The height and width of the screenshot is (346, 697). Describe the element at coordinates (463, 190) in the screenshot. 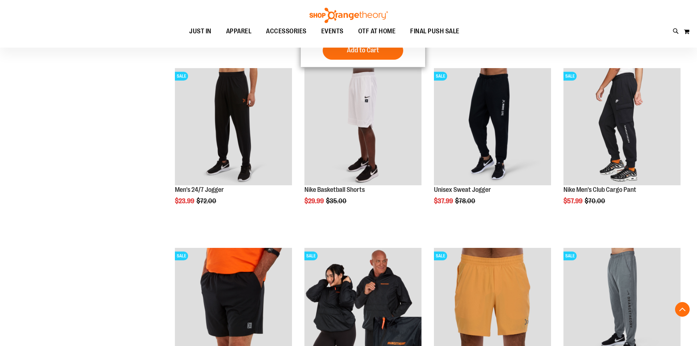

I see `a: Unisex Sweat Jogger` at that location.